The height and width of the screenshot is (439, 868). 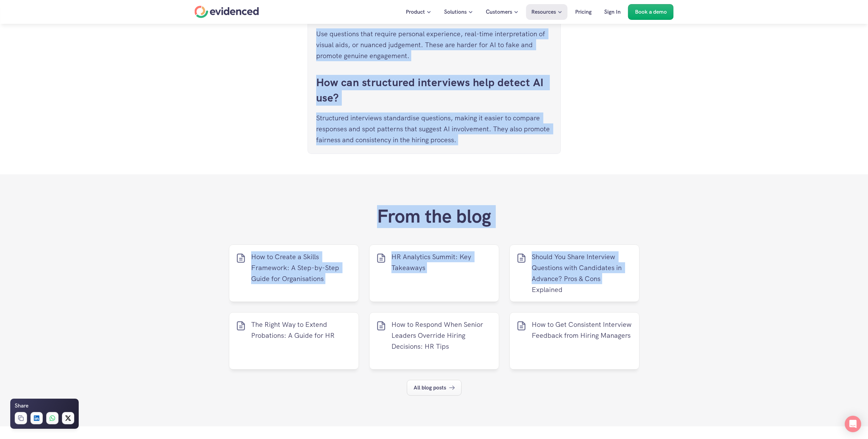 What do you see at coordinates (583, 12) in the screenshot?
I see `p: Pricing` at bounding box center [583, 12].